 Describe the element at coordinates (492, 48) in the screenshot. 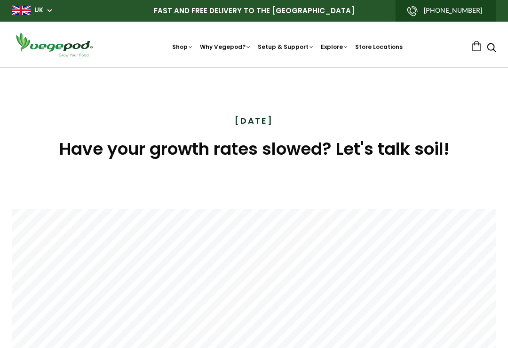

I see `a: Search` at that location.